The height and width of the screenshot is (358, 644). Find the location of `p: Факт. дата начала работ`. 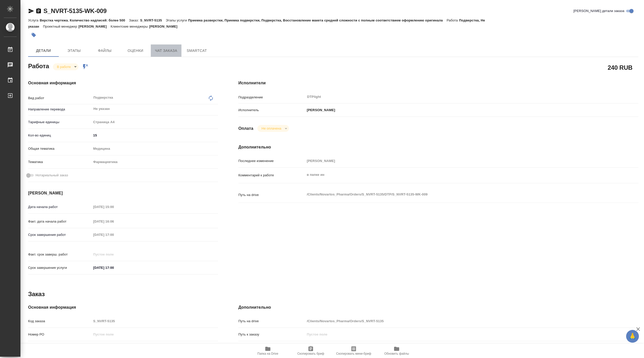

p: Факт. дата начала работ is located at coordinates (60, 222).